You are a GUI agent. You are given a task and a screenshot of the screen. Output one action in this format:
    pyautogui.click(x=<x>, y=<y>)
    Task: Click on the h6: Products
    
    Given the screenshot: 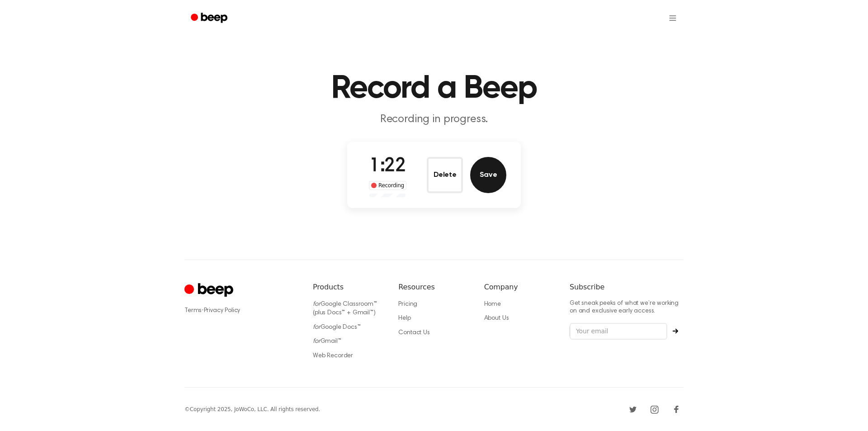 What is the action you would take?
    pyautogui.click(x=348, y=288)
    